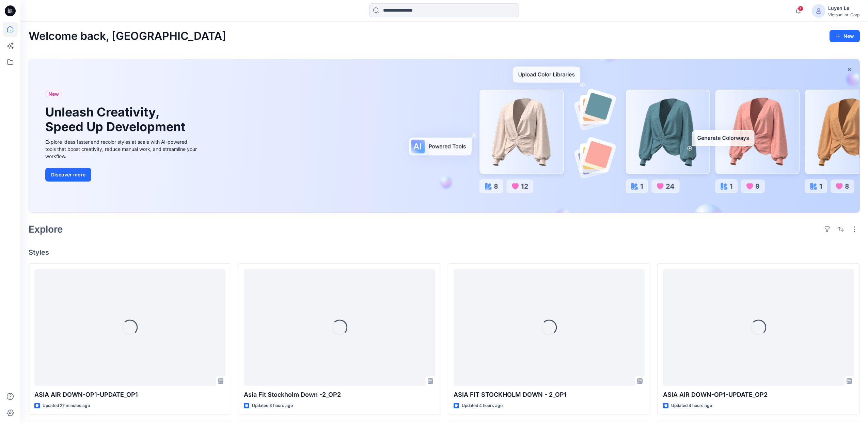 The height and width of the screenshot is (423, 868). What do you see at coordinates (758, 395) in the screenshot?
I see `p: ASIA AIR DOWN-OP1-UPDATE_OP2` at bounding box center [758, 395].